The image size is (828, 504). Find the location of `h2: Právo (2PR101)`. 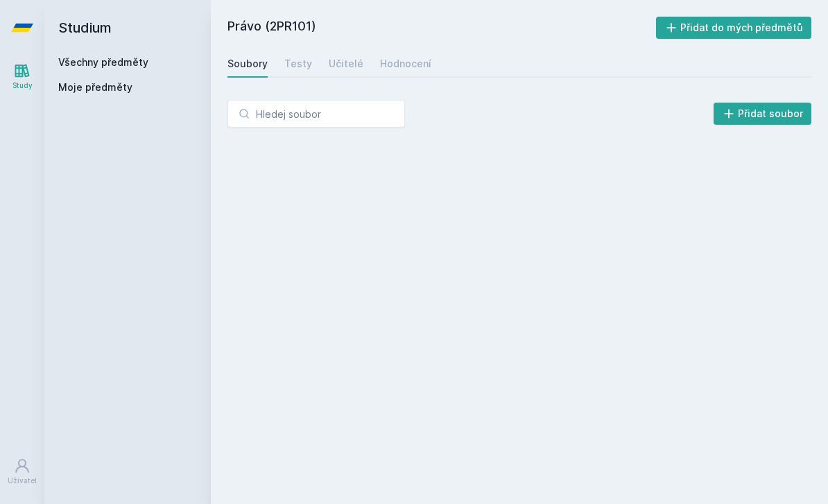

h2: Právo (2PR101) is located at coordinates (442, 28).